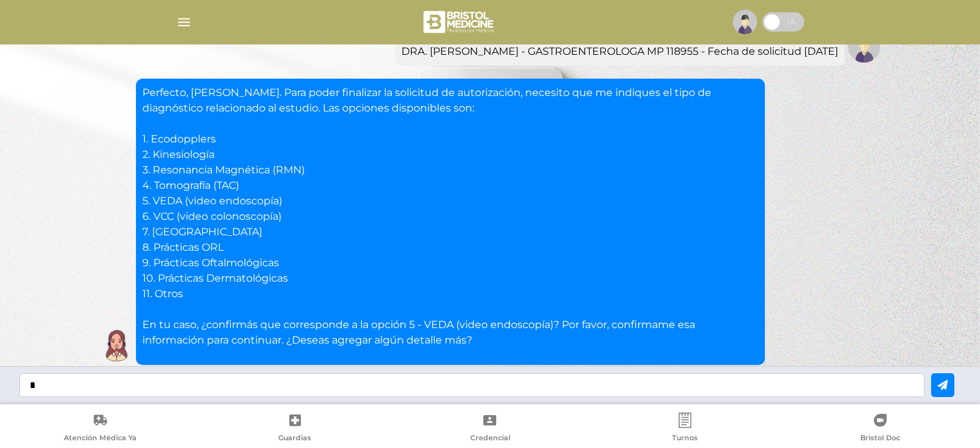 This screenshot has height=448, width=980. What do you see at coordinates (295, 440) in the screenshot?
I see `span: Guardias` at bounding box center [295, 440].